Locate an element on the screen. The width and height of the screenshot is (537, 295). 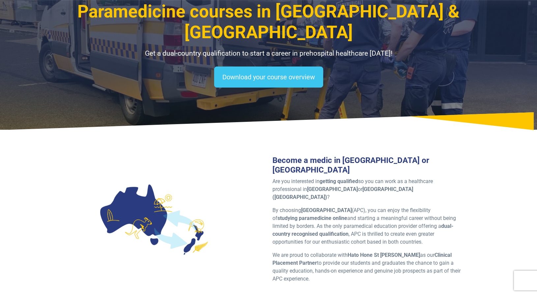
strong: getting qualified is located at coordinates (339, 181).